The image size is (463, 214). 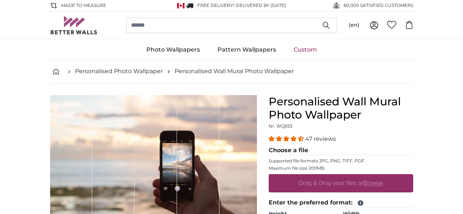 I want to click on a: Custom, so click(x=305, y=50).